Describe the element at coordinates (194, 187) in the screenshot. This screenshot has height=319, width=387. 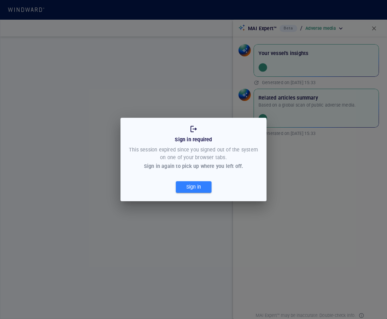
I see `button: Sign in` at that location.